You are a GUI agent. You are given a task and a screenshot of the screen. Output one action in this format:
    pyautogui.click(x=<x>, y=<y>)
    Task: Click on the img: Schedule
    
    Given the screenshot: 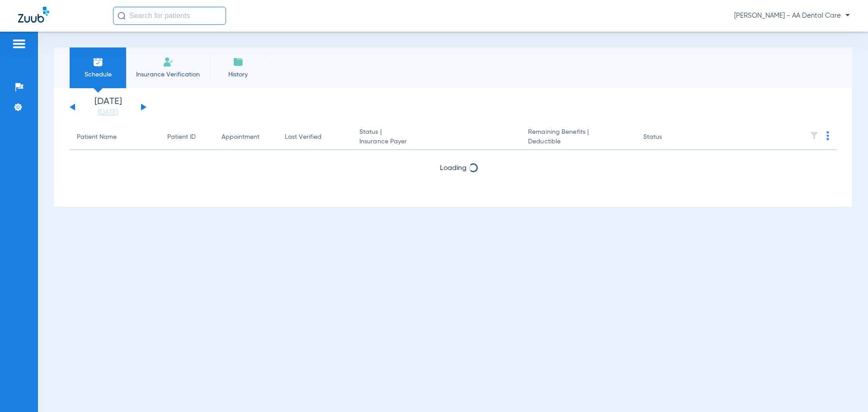 What is the action you would take?
    pyautogui.click(x=98, y=62)
    